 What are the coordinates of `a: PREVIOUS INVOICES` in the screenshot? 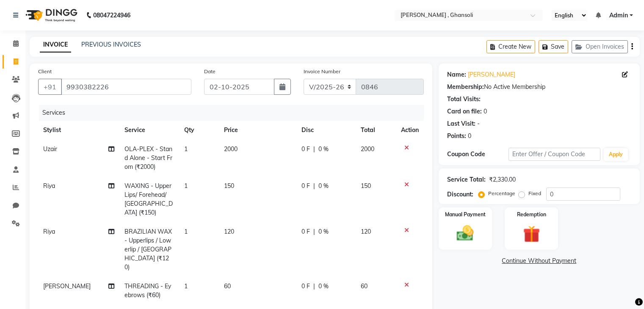 It's located at (111, 45).